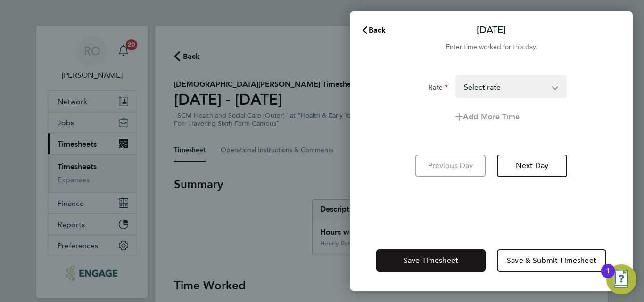 Image resolution: width=644 pixels, height=302 pixels. What do you see at coordinates (551, 260) in the screenshot?
I see `span: Save & Submit Timesheet` at bounding box center [551, 260].